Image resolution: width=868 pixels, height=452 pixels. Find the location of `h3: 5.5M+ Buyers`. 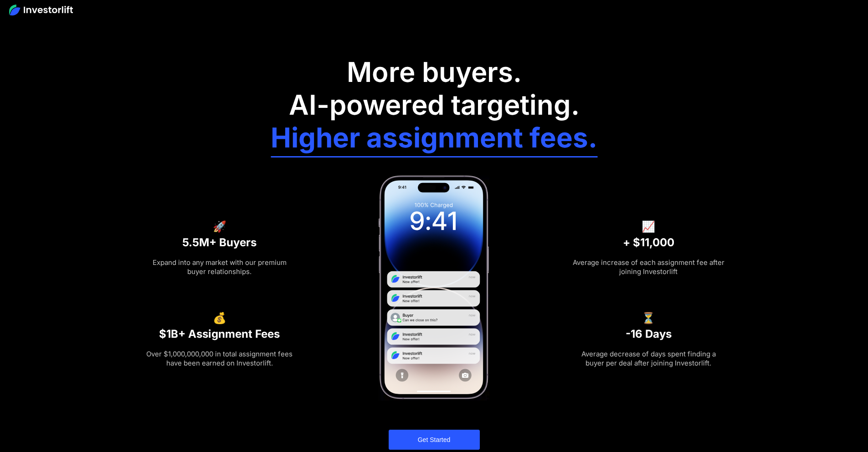

h3: 5.5M+ Buyers is located at coordinates (219, 244).